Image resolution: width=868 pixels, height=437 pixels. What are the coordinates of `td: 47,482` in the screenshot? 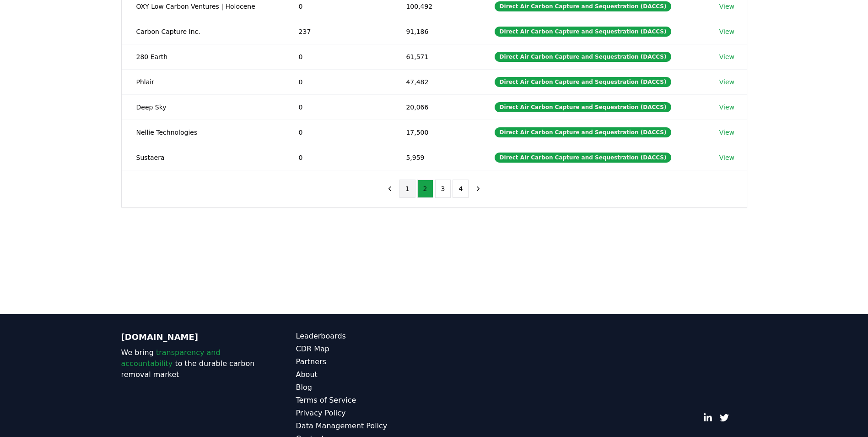 It's located at (435, 82).